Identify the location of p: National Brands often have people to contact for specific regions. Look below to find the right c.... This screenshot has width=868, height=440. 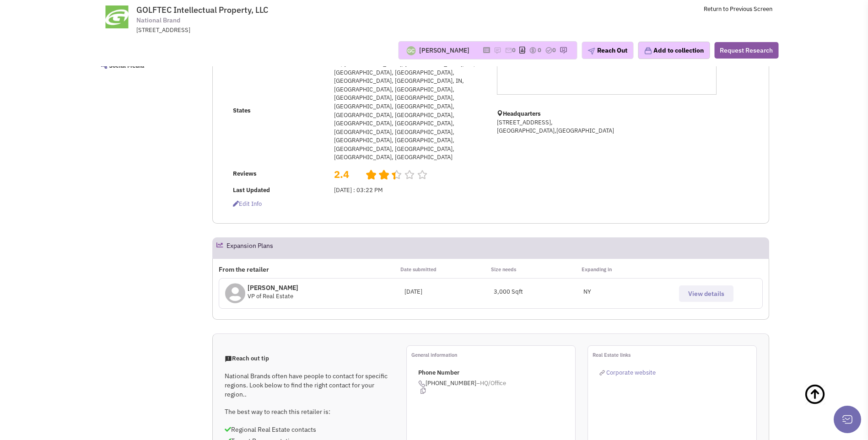
(310, 385).